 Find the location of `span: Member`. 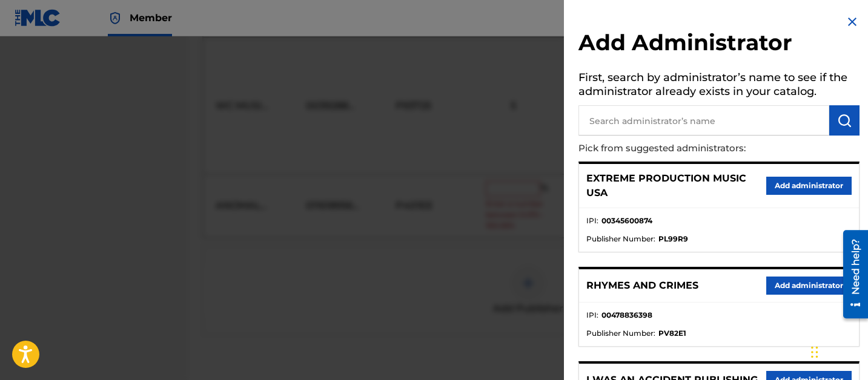

span: Member is located at coordinates (151, 17).